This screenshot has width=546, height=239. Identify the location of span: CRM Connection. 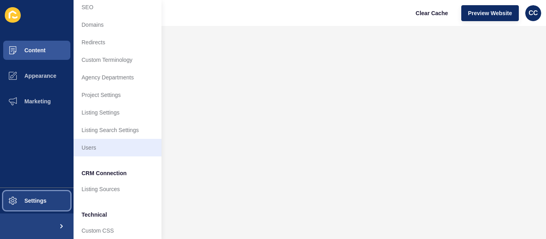
(104, 173).